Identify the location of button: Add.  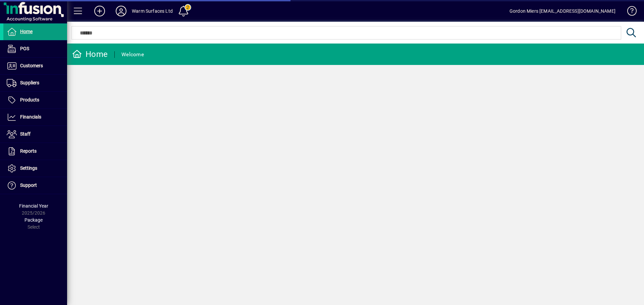
(99, 11).